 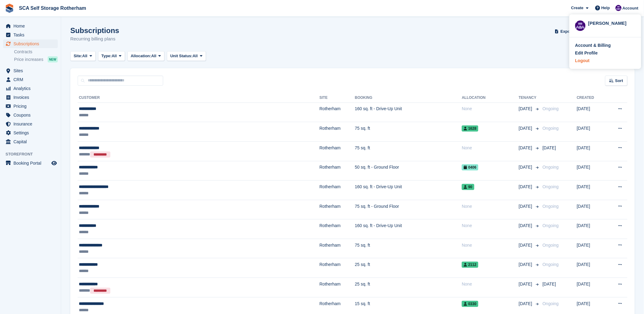 What do you see at coordinates (567, 31) in the screenshot?
I see `span: Export` at bounding box center [567, 31].